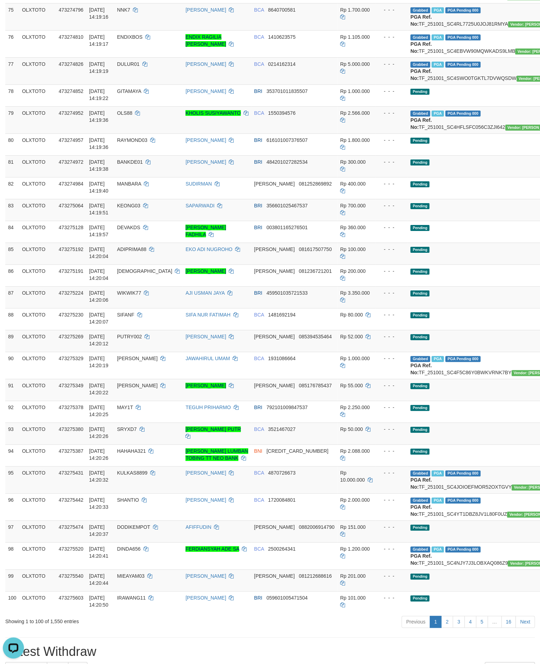  What do you see at coordinates (132, 473) in the screenshot?
I see `span: KULKAS8899` at bounding box center [132, 473].